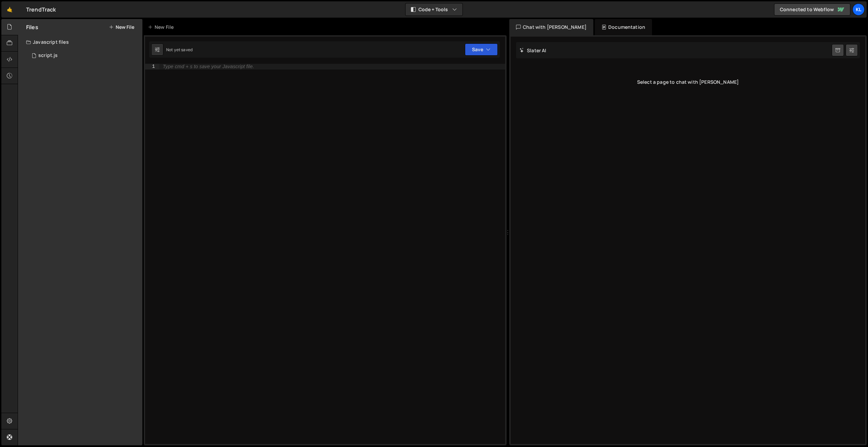 This screenshot has height=447, width=868. Describe the element at coordinates (481, 49) in the screenshot. I see `button: Save` at that location.